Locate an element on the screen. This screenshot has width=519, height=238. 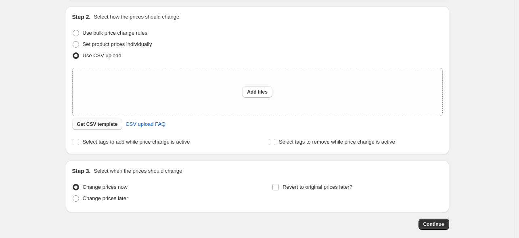
span: Select tags to remove while price change is active is located at coordinates (337, 142).